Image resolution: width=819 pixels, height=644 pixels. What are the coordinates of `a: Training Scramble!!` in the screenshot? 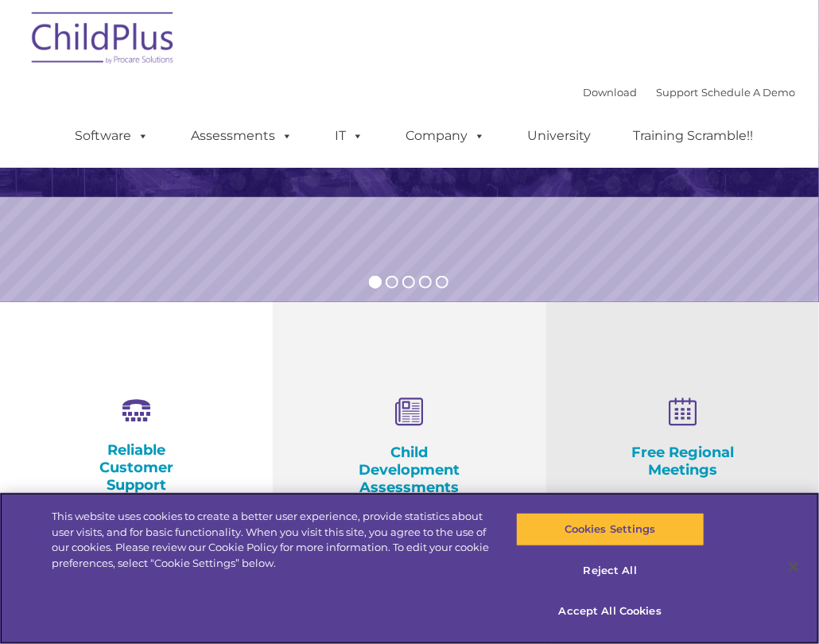 It's located at (693, 136).